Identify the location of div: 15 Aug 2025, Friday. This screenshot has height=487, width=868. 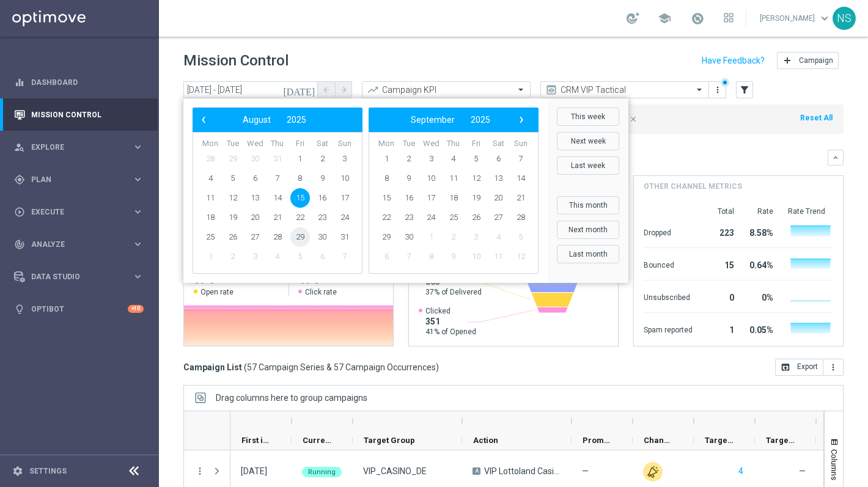
(254, 471).